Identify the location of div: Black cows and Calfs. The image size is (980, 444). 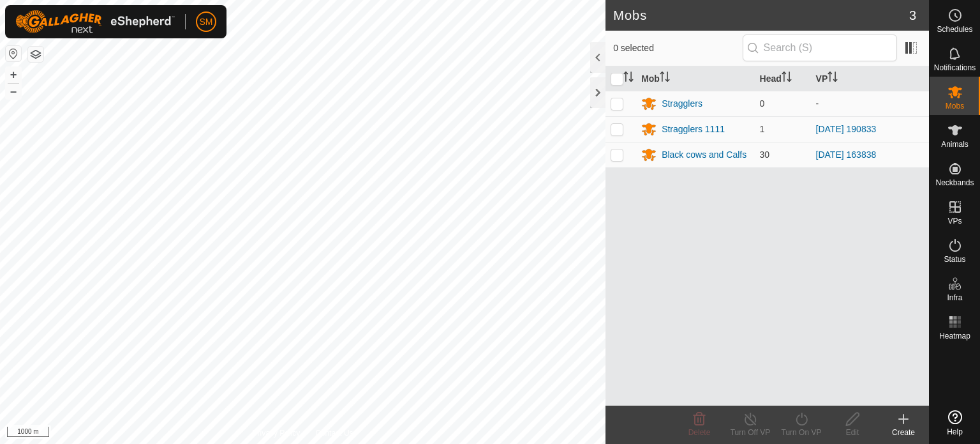
(703, 154).